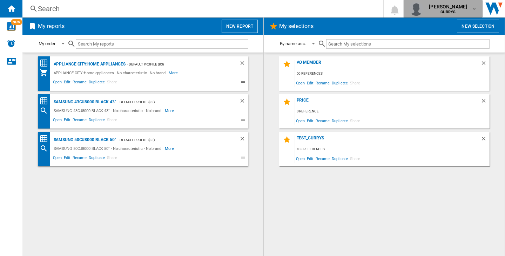  What do you see at coordinates (51, 26) in the screenshot?
I see `h2: My reports` at bounding box center [51, 26].